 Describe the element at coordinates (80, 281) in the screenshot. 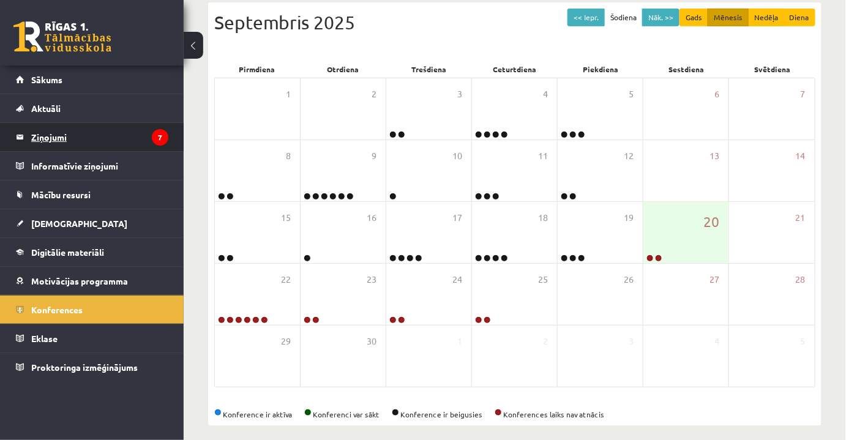

I see `span: Motivācijas programma` at that location.